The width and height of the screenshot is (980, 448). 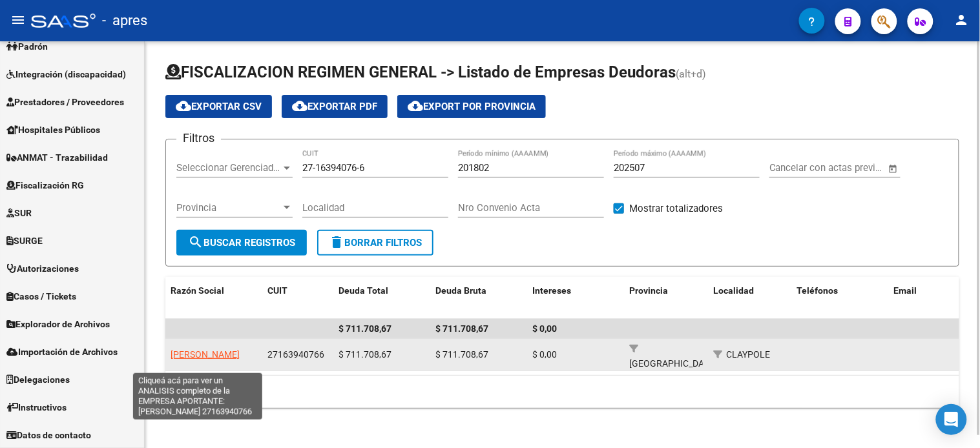 I want to click on span: Importación de Archivos, so click(x=62, y=352).